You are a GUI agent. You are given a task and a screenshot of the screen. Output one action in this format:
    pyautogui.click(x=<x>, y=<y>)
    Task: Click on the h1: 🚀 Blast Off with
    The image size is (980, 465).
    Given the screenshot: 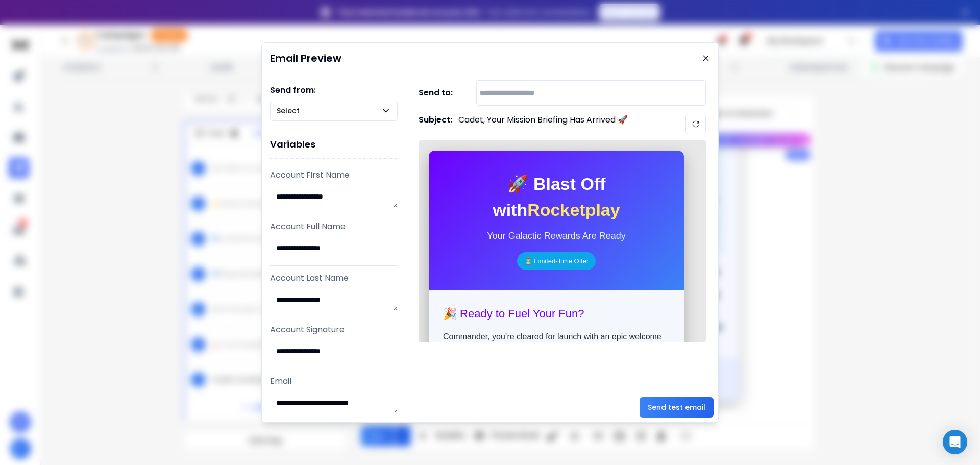 What is the action you would take?
    pyautogui.click(x=557, y=197)
    